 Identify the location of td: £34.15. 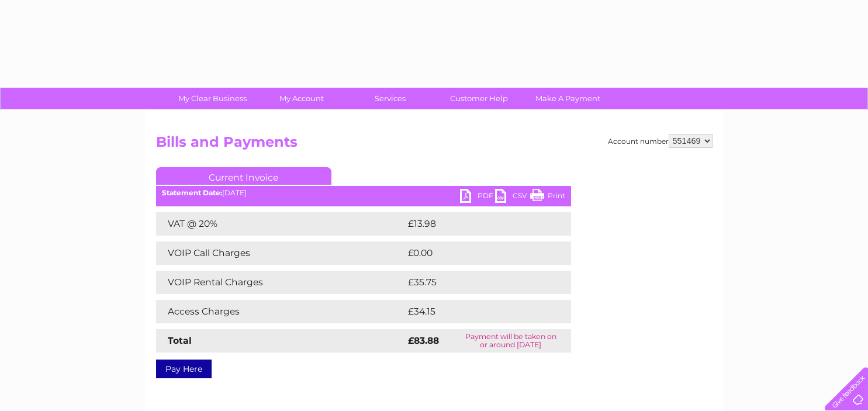
(476, 312).